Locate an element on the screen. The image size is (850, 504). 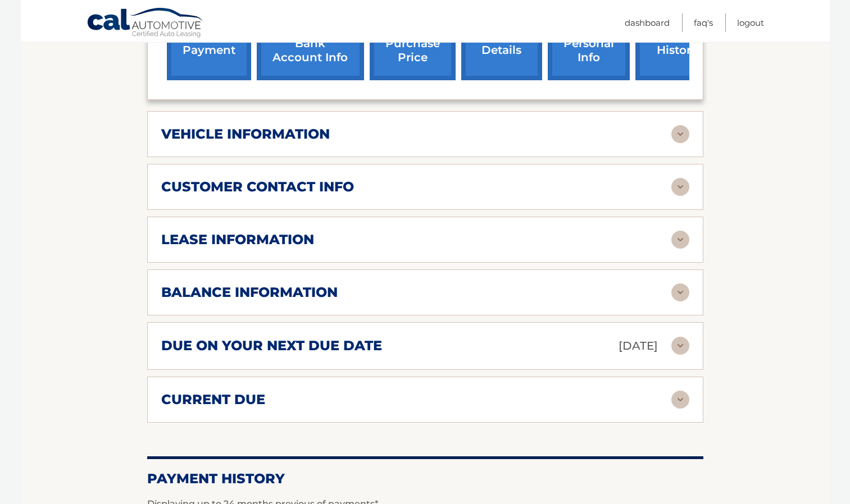
a: request purchase price is located at coordinates (413, 43).